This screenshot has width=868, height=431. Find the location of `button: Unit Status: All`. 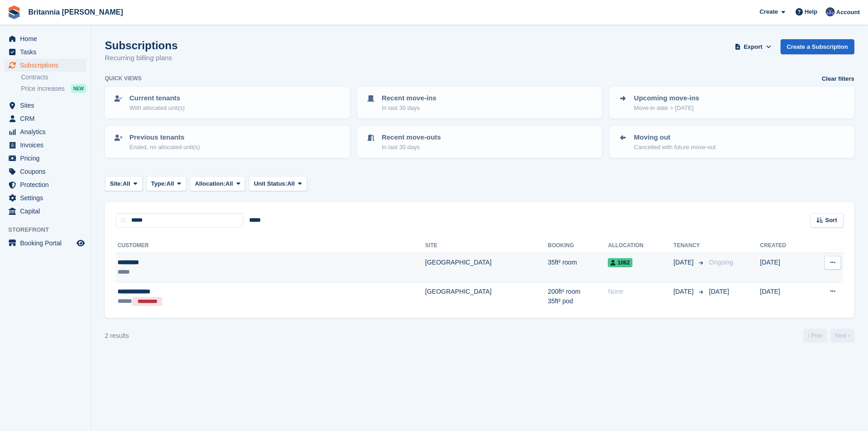

button: Unit Status: All is located at coordinates (278, 184).